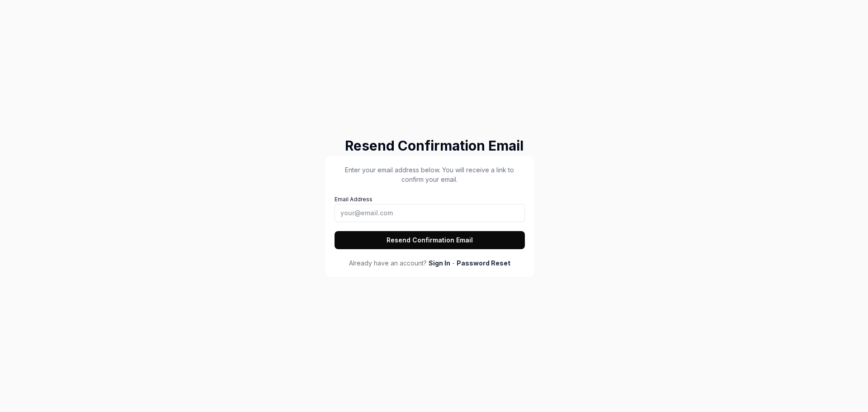 This screenshot has width=868, height=412. I want to click on button: Resend Confirmation Email, so click(430, 240).